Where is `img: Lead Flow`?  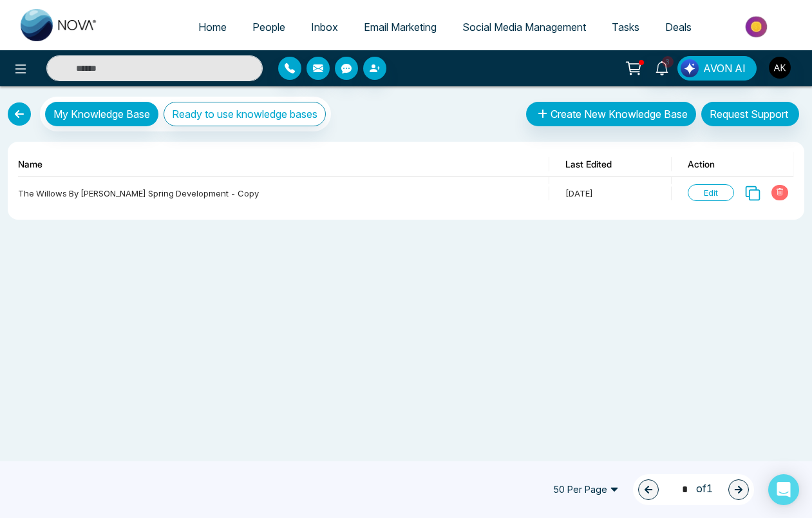 img: Lead Flow is located at coordinates (689, 68).